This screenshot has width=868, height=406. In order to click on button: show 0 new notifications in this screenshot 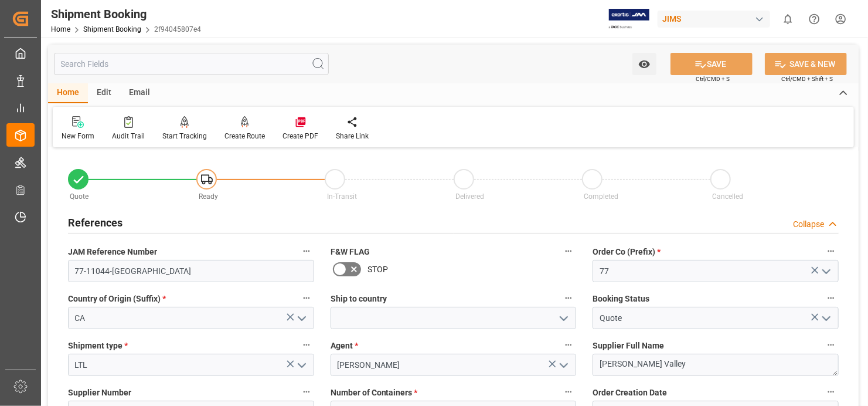, I will do `click(788, 18)`.